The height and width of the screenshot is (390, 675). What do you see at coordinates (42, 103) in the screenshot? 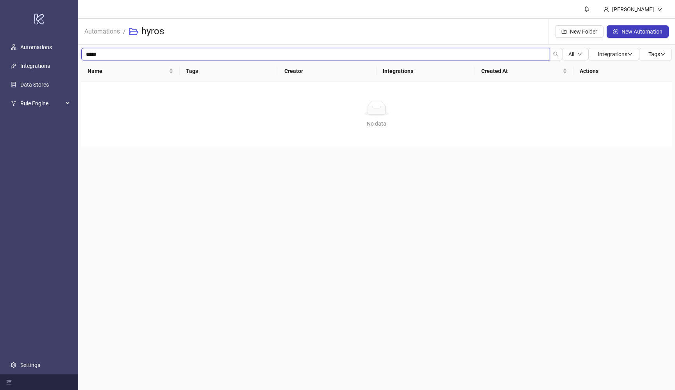
I see `span: Rule Engine` at bounding box center [42, 103].